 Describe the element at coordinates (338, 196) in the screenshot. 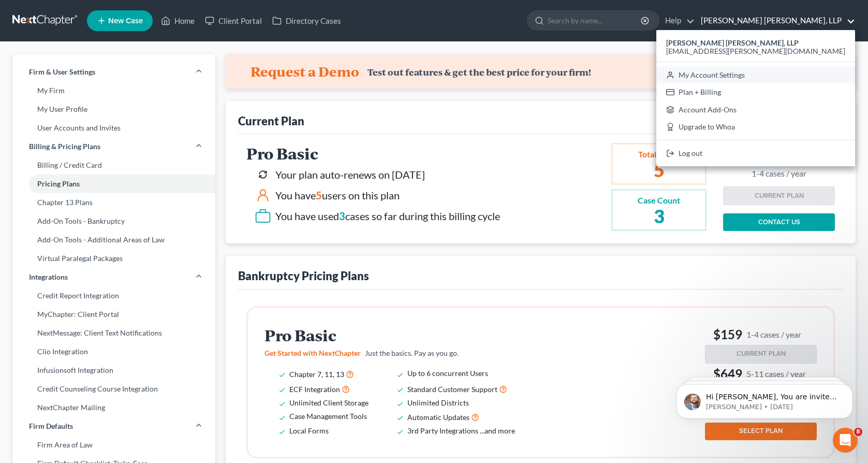

I see `div: You have users on this plan` at that location.